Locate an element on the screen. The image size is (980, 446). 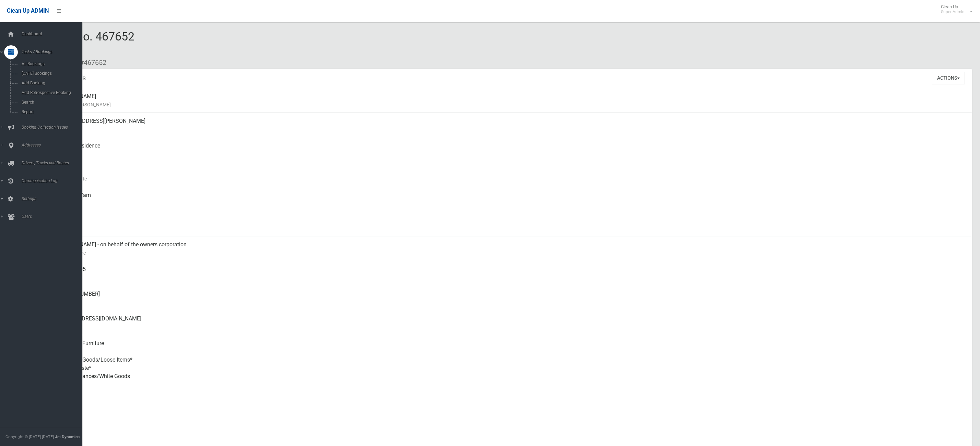
span: Booking No. 467652 is located at coordinates (82, 43).